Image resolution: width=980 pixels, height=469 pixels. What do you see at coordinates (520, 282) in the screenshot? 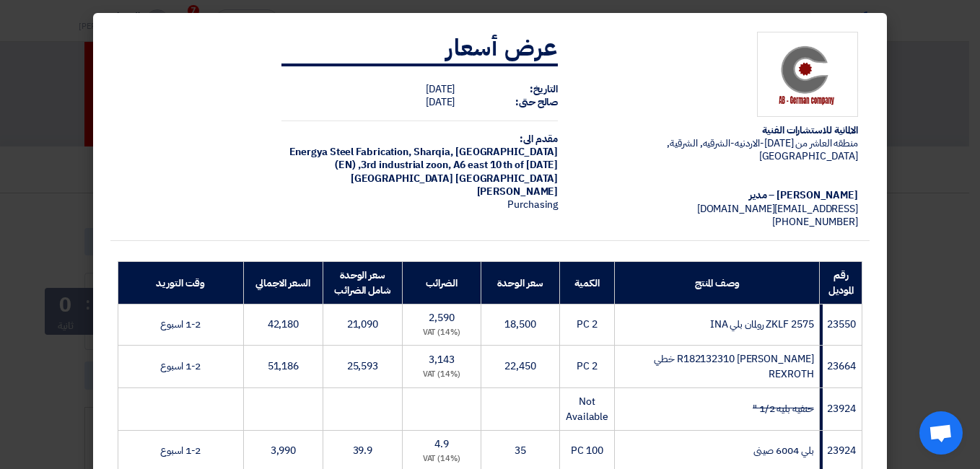
I see `th: سعر الوحدة` at bounding box center [520, 282].